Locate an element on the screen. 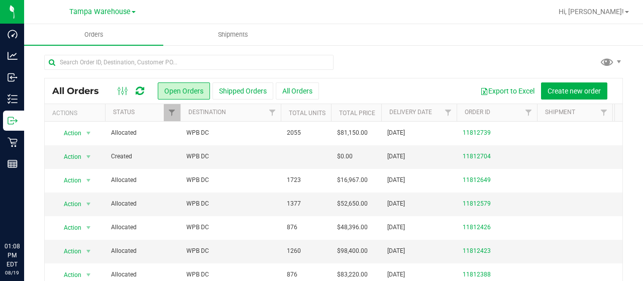  span: Create new order is located at coordinates (574, 91).